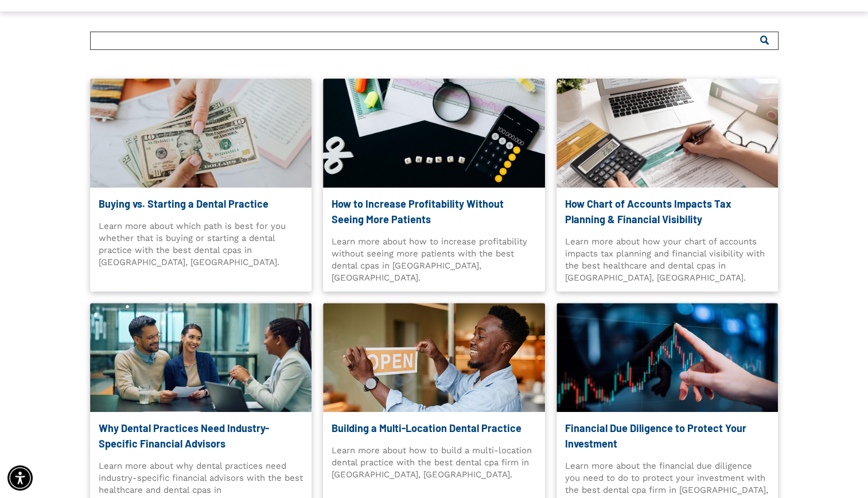 This screenshot has height=498, width=868. I want to click on a: How to Increase Profitability Without Seeing More Patients, so click(434, 212).